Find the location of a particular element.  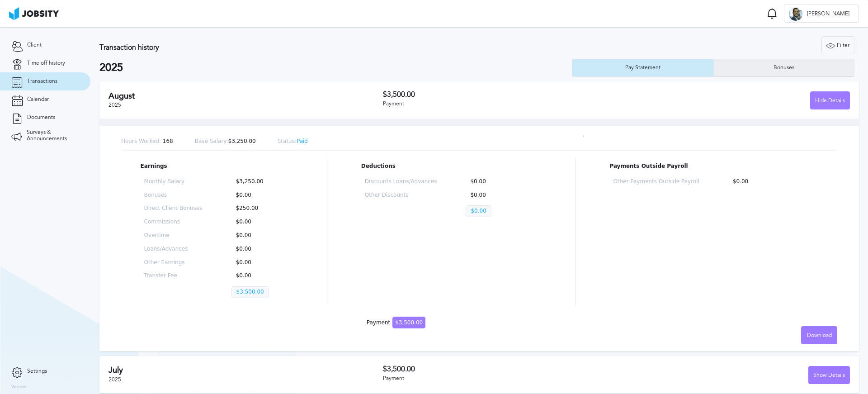

p: $250.00 is located at coordinates (260, 208).